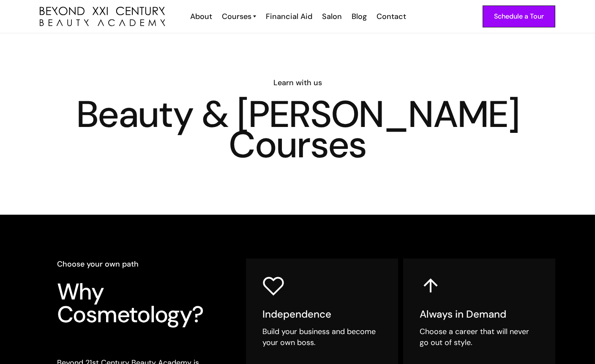 The image size is (595, 364). Describe the element at coordinates (479, 314) in the screenshot. I see `h5: Always in Demand` at that location.